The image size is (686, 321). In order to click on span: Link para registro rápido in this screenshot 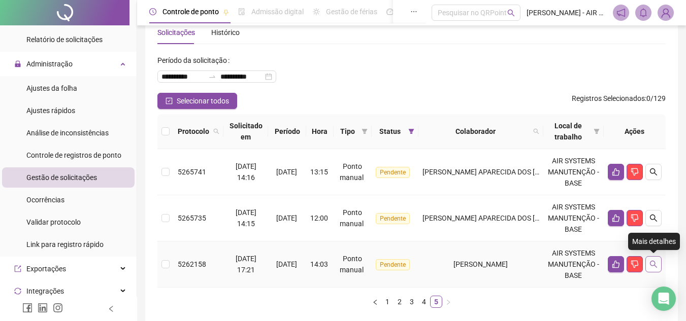, I will do `click(65, 245)`.